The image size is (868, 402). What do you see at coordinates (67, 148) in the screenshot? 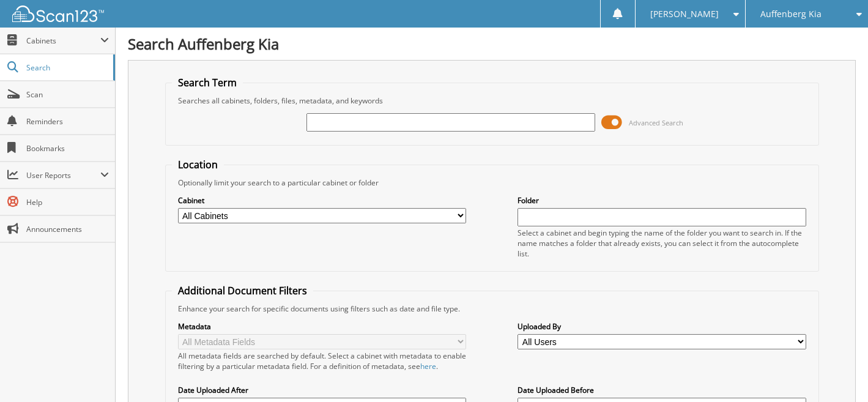
I see `span: Bookmarks` at bounding box center [67, 148].